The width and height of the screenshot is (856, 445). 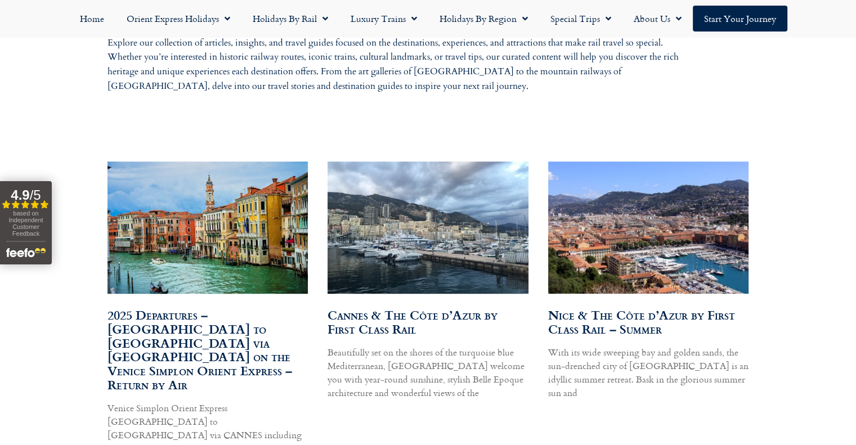 What do you see at coordinates (178, 19) in the screenshot?
I see `a: Orient Express Holidays` at bounding box center [178, 19].